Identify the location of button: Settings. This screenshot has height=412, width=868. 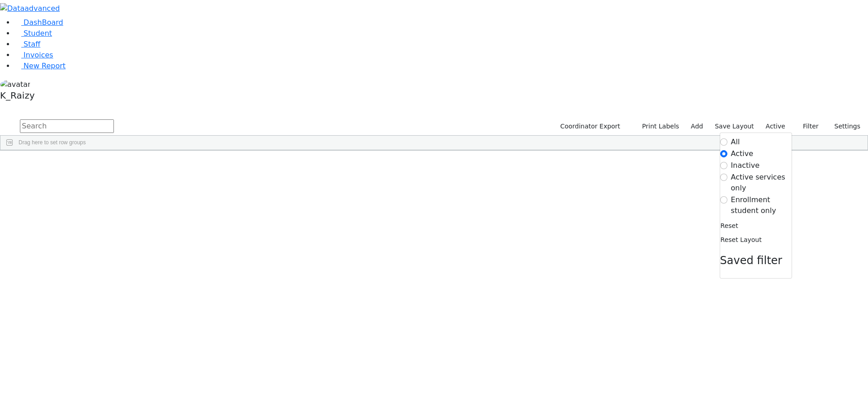
(844, 126).